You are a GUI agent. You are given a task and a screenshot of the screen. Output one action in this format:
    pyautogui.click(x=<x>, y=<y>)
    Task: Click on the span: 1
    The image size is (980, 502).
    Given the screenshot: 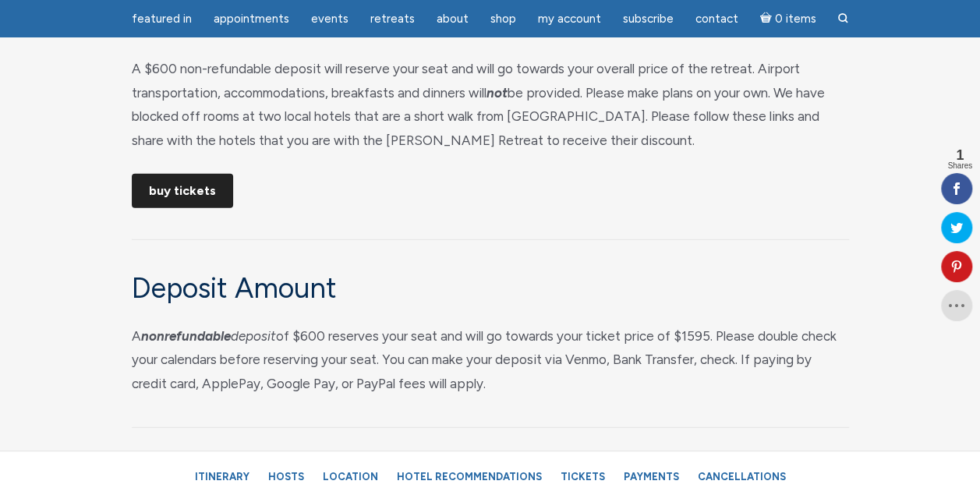 What is the action you would take?
    pyautogui.click(x=960, y=155)
    